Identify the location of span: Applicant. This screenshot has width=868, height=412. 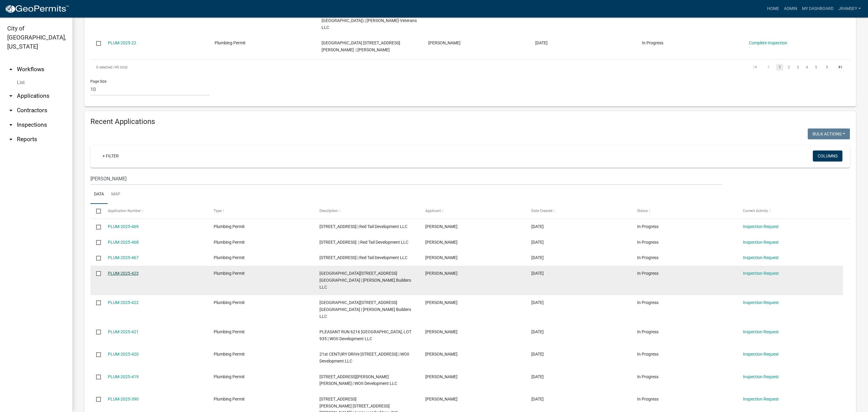
(433, 211).